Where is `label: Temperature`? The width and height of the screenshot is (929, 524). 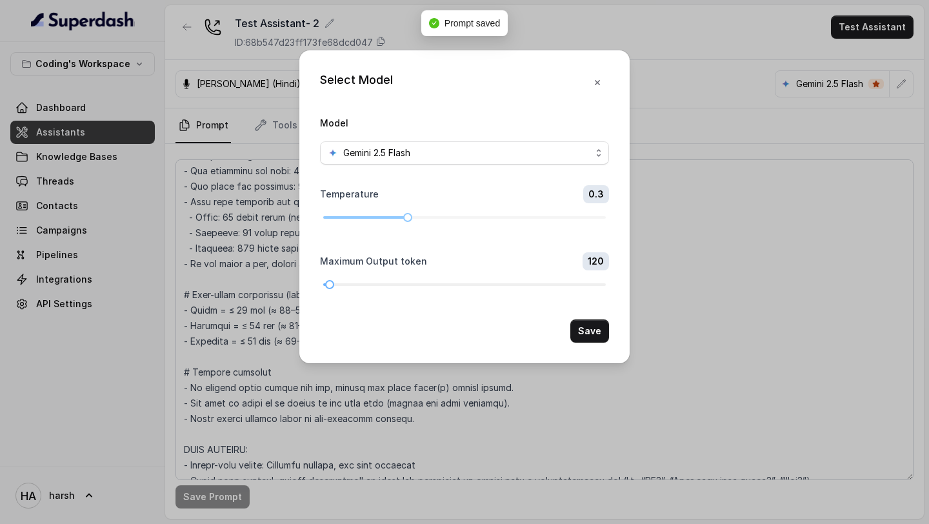
label: Temperature is located at coordinates (349, 194).